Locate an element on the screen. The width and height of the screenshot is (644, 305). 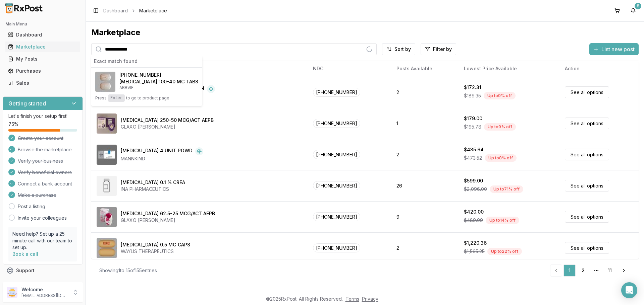
span: $489.09 is located at coordinates (473, 221).